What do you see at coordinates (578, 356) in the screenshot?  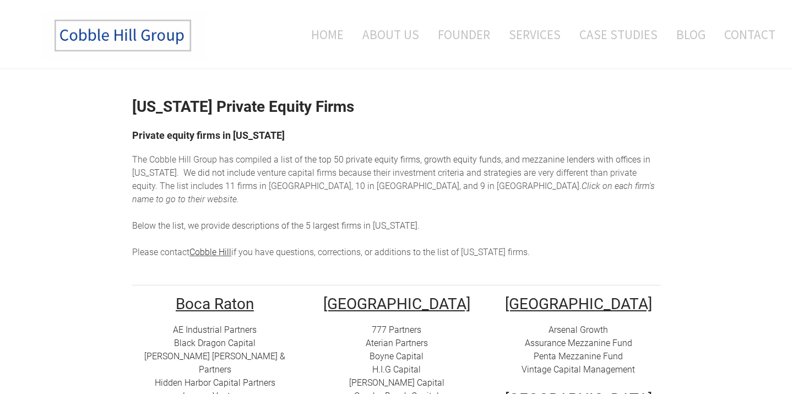 I see `a: Penta Mezzanine Fund` at bounding box center [578, 356].